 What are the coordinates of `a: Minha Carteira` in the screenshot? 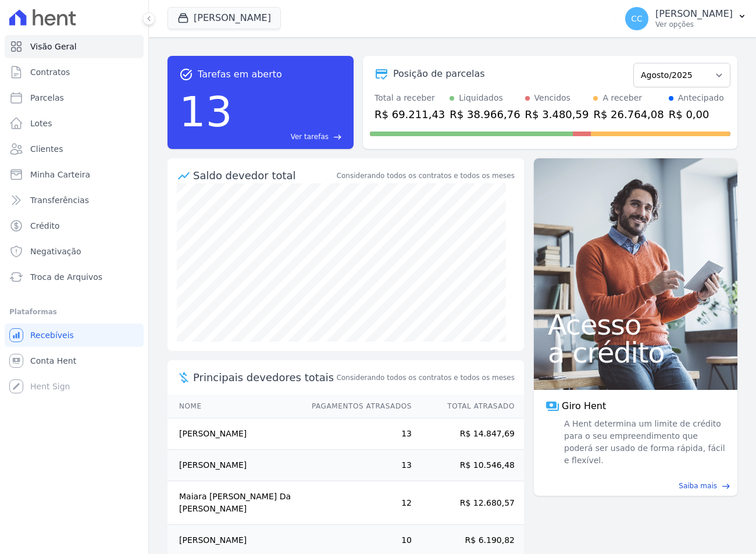 It's located at (74, 175).